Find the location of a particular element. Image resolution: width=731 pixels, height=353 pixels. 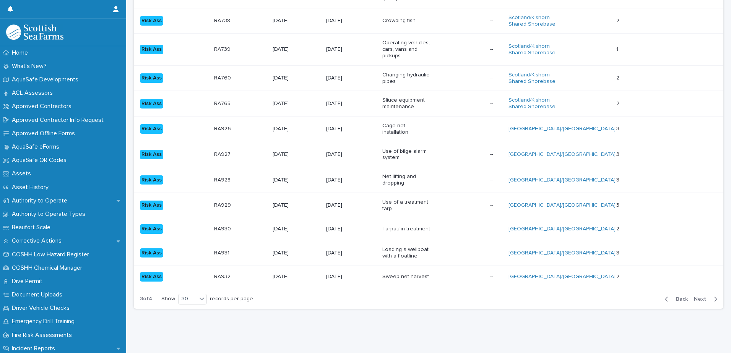

span: Next is located at coordinates (702, 299).